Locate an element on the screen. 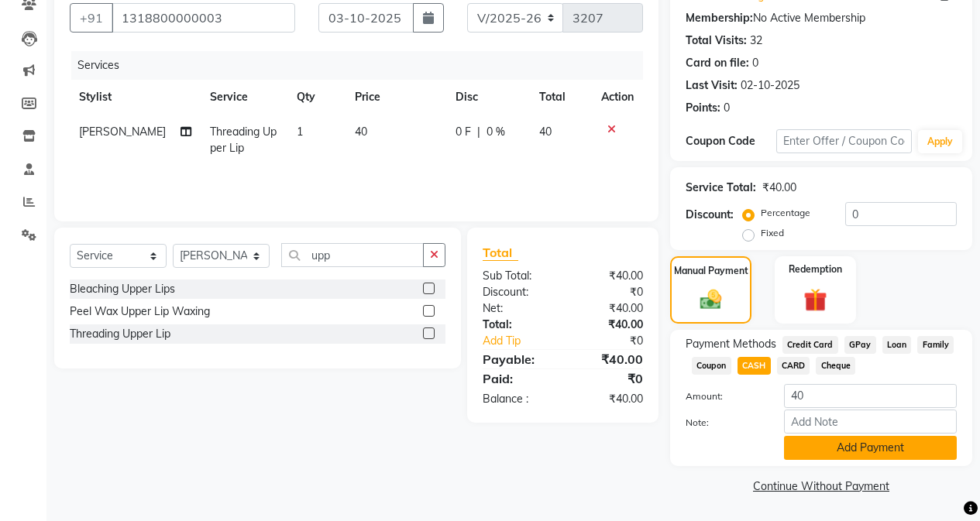 The width and height of the screenshot is (980, 521). div: Services is located at coordinates (363, 65).